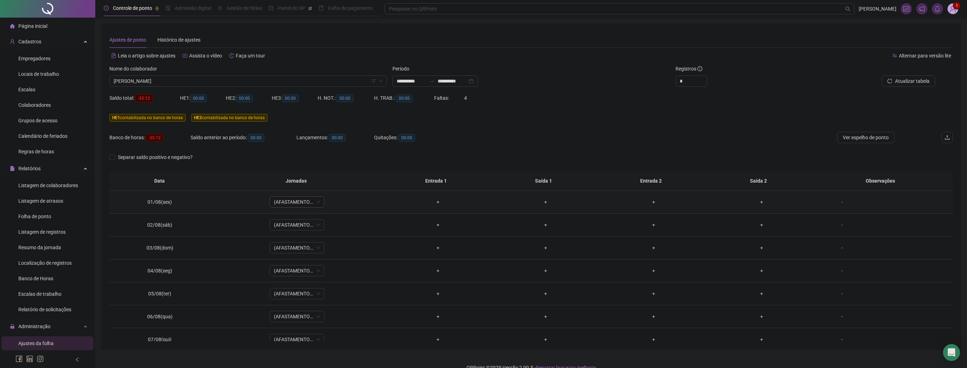 The width and height of the screenshot is (967, 368). What do you see at coordinates (906, 9) in the screenshot?
I see `span: fund` at bounding box center [906, 9].